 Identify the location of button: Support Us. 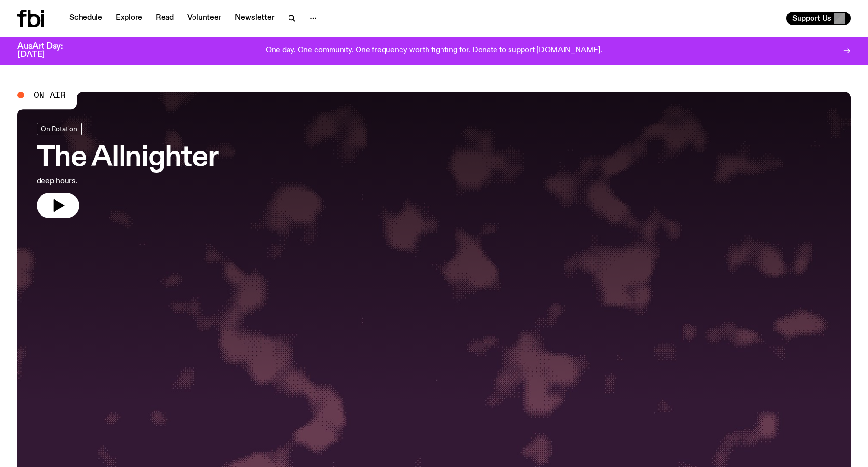
(818, 19).